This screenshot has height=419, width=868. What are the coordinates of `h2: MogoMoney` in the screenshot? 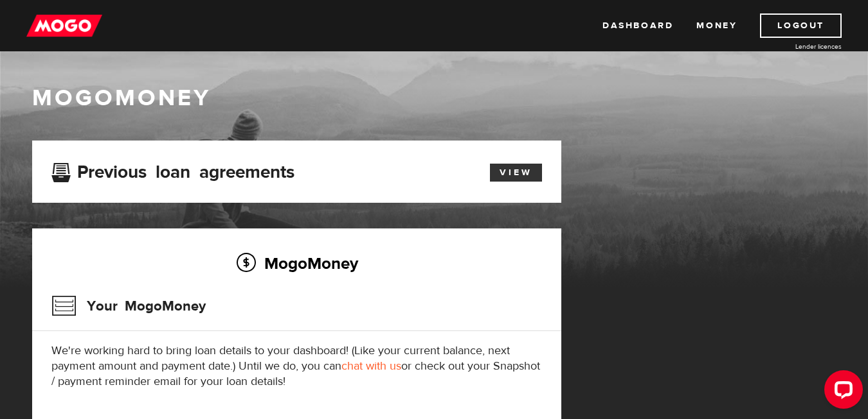 It's located at (296, 263).